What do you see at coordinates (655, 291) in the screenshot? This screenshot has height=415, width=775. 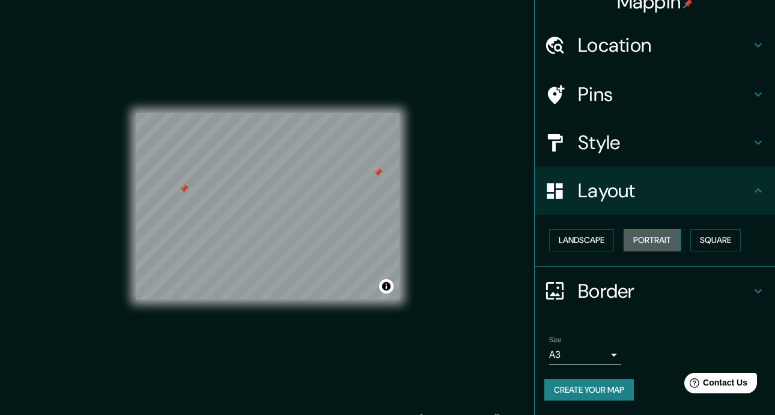 I see `div: Border` at bounding box center [655, 291].